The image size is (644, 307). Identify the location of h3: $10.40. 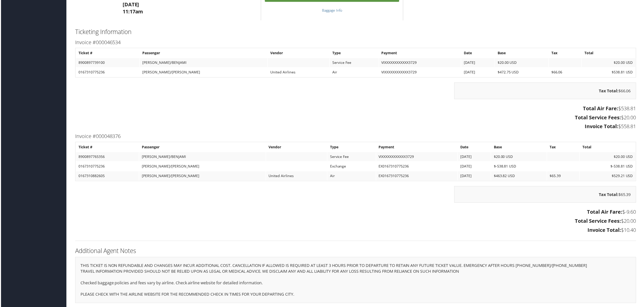
(356, 231).